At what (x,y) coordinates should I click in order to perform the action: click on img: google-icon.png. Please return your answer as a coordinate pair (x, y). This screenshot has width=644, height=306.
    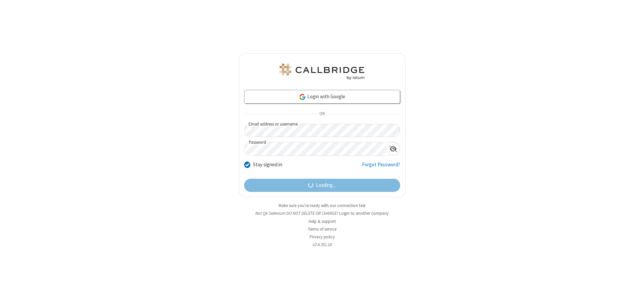
    Looking at the image, I should click on (302, 97).